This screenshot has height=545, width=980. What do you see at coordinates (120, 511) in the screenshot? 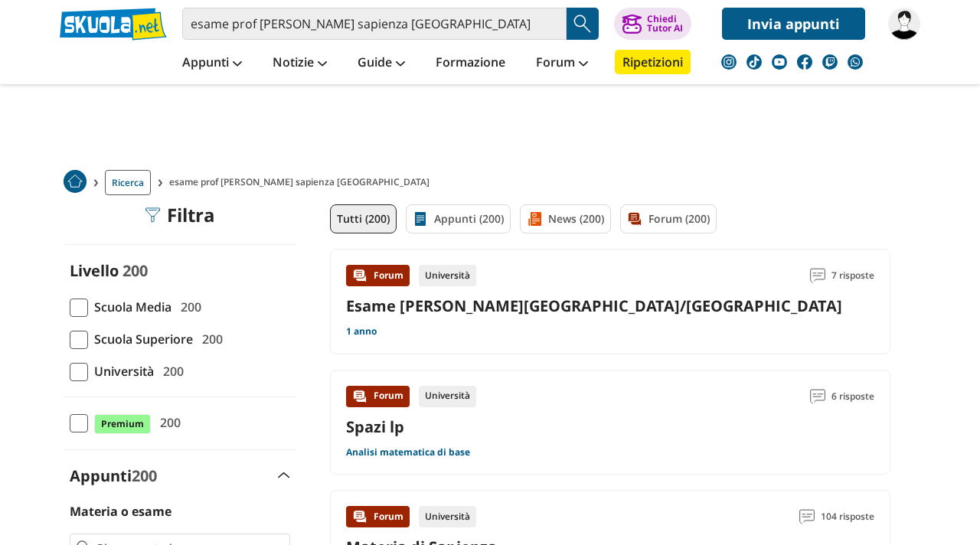
I see `label: Materia o esame` at bounding box center [120, 511].